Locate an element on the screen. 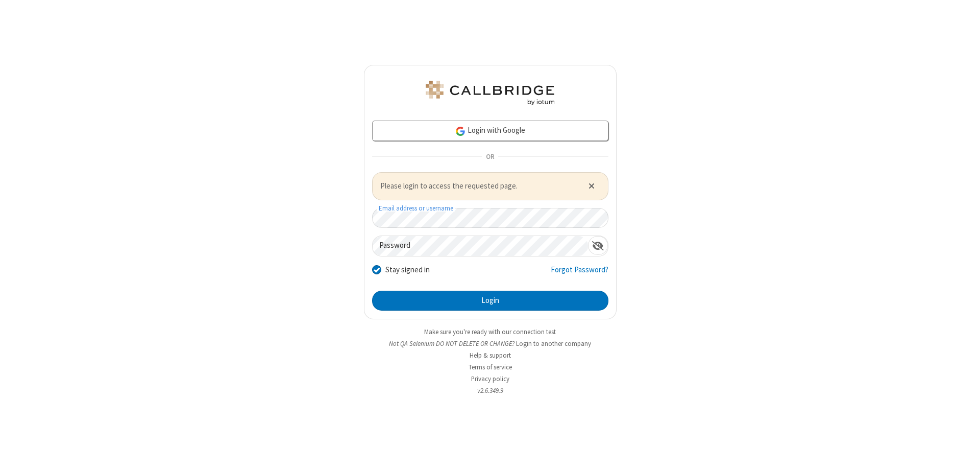 This screenshot has height=468, width=980. button: Login to another company is located at coordinates (554, 343).